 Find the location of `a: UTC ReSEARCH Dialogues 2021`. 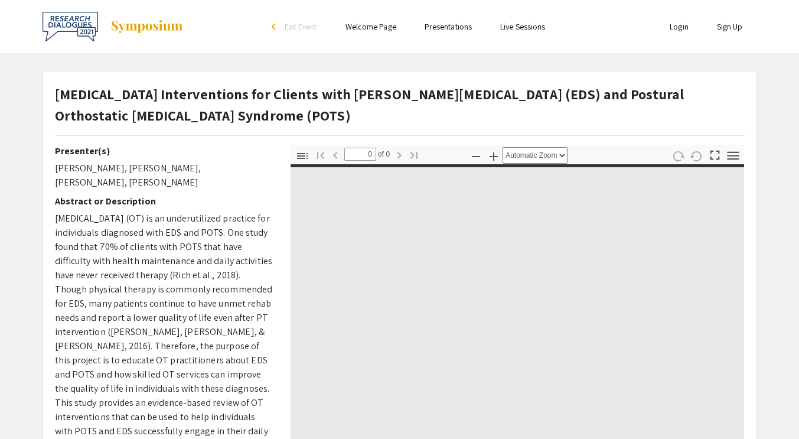

a: UTC ReSEARCH Dialogues 2021 is located at coordinates (113, 27).